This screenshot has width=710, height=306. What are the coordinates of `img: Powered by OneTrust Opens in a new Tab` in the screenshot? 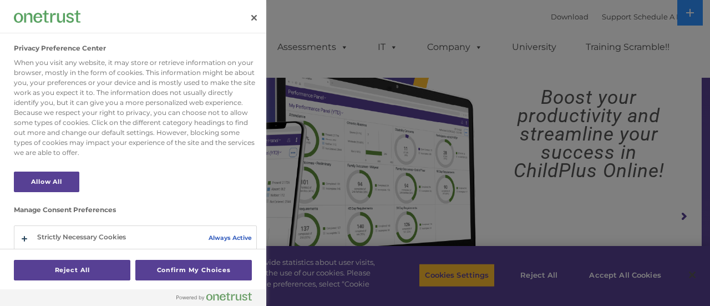 It's located at (214, 296).